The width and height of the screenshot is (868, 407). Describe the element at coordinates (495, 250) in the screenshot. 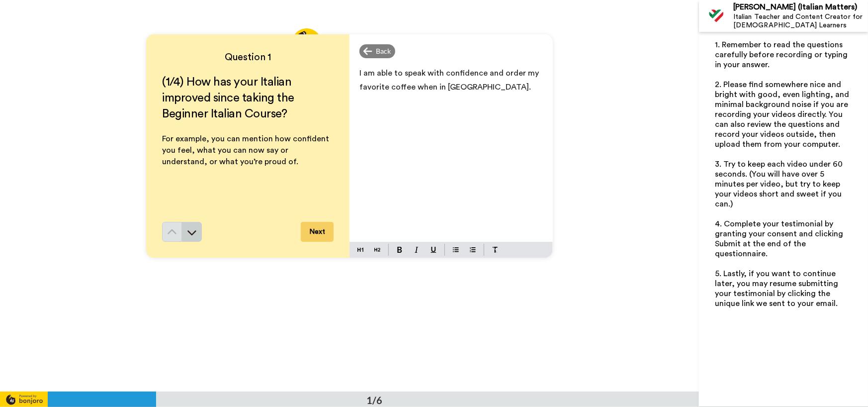

I see `img: clear-format.svg` at that location.